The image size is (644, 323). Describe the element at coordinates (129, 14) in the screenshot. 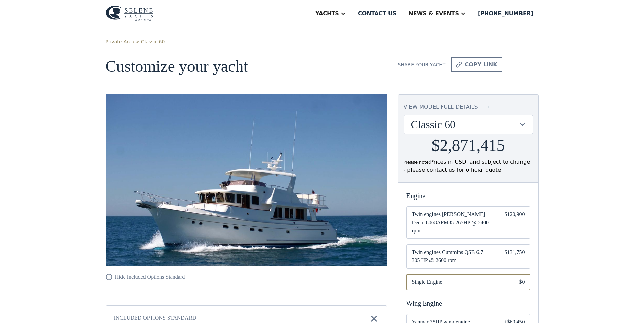

I see `img: logo` at that location.